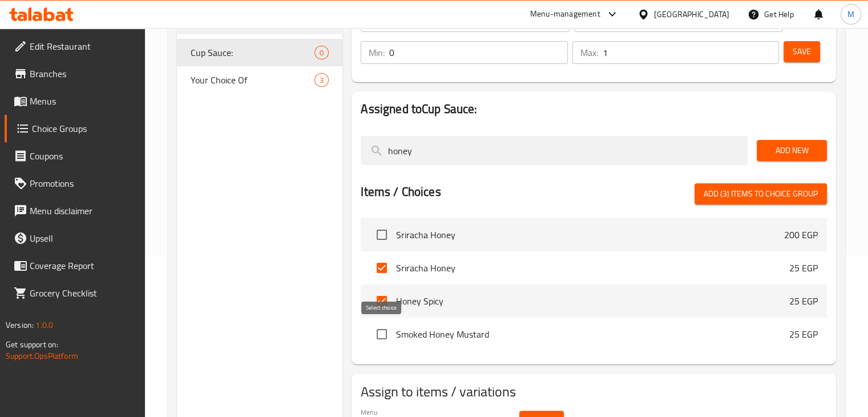  Describe the element at coordinates (593, 301) in the screenshot. I see `span: Honey Spicy` at that location.